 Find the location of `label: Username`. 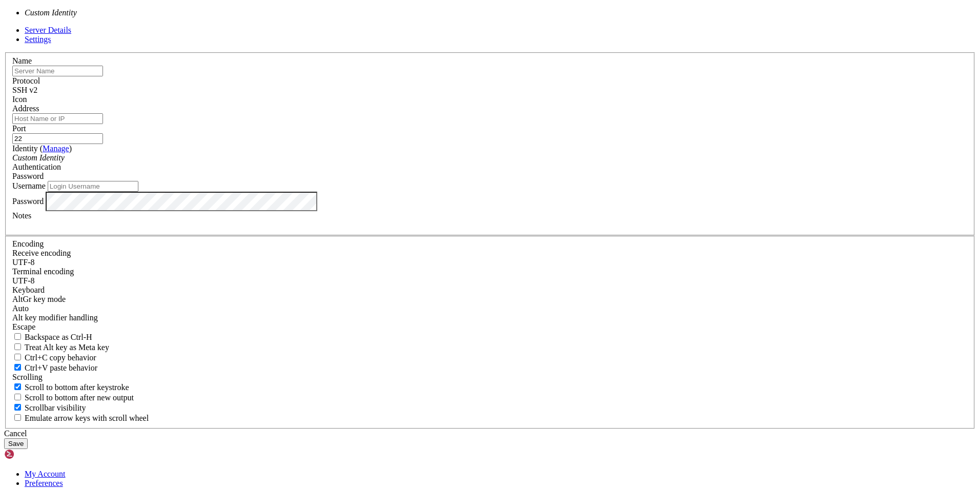

label: Username is located at coordinates (29, 186).